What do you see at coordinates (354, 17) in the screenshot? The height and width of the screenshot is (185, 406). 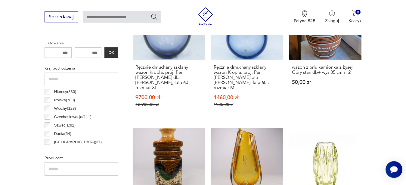 I see `button: 0Koszyk` at bounding box center [354, 17].